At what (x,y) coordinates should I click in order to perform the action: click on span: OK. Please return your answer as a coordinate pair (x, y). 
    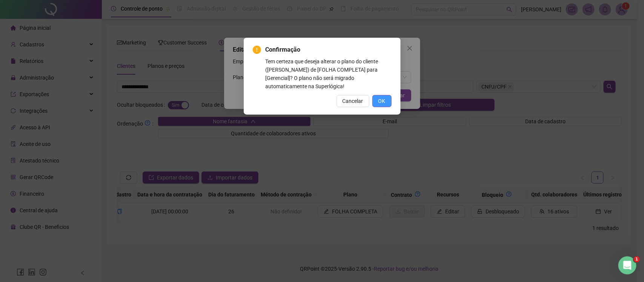
    Looking at the image, I should click on (382, 101).